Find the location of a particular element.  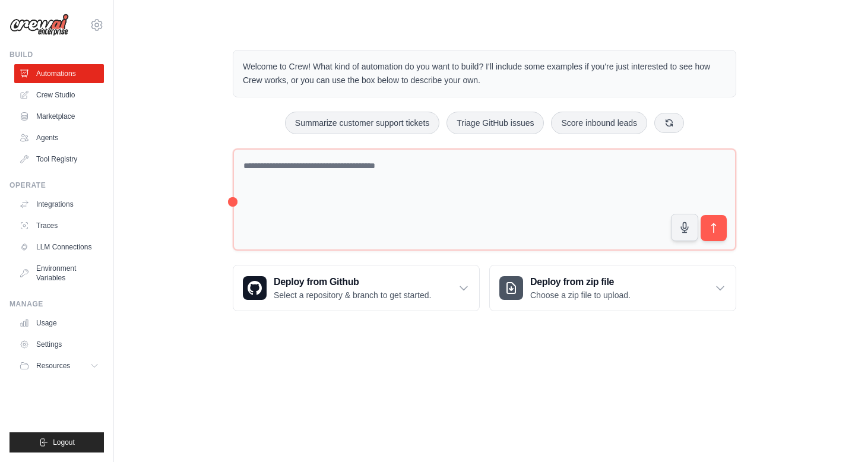

button: Score inbound leads is located at coordinates (599, 123).